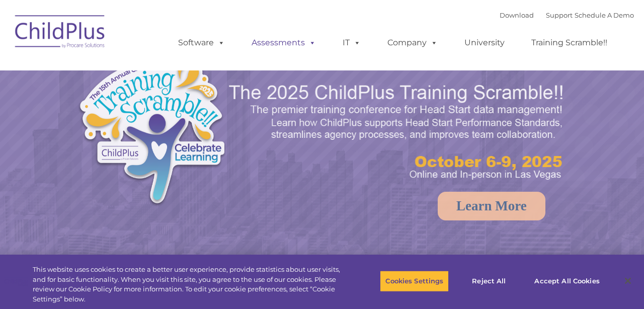 This screenshot has width=644, height=309. I want to click on a: IT, so click(352, 43).